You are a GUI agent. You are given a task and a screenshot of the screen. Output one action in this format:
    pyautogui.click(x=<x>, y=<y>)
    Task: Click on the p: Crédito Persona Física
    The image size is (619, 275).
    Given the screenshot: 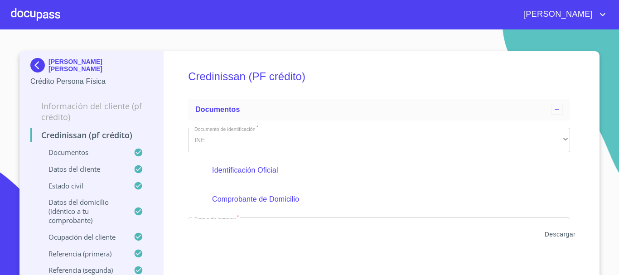 What is the action you would take?
    pyautogui.click(x=91, y=82)
    